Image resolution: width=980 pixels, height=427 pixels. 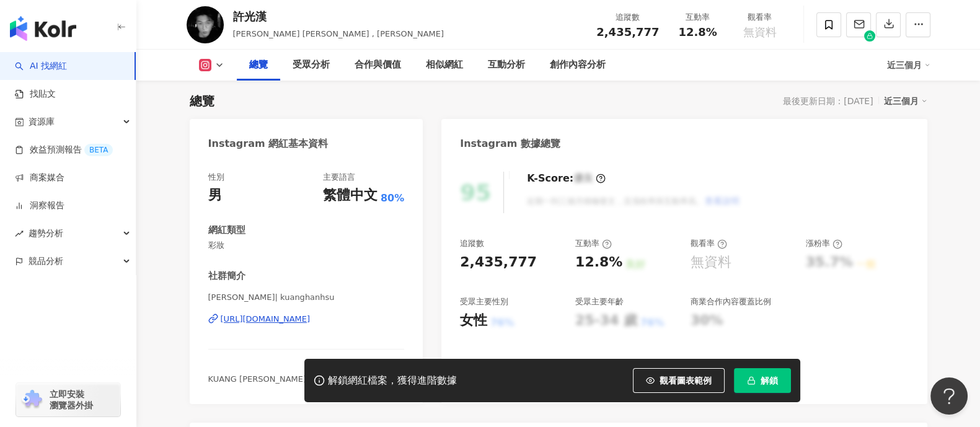 What do you see at coordinates (216, 177) in the screenshot?
I see `div: 性別` at bounding box center [216, 177].